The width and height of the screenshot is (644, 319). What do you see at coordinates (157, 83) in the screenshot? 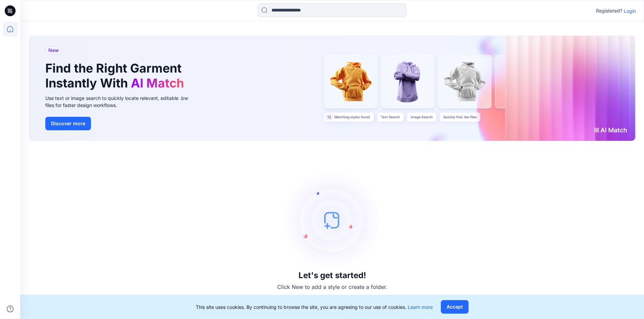
I see `span: AI Match` at bounding box center [157, 83].